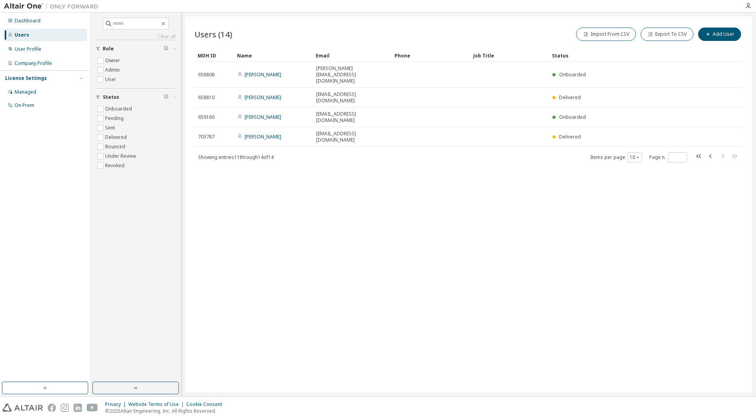 The image size is (756, 419). I want to click on div: Status, so click(627, 55).